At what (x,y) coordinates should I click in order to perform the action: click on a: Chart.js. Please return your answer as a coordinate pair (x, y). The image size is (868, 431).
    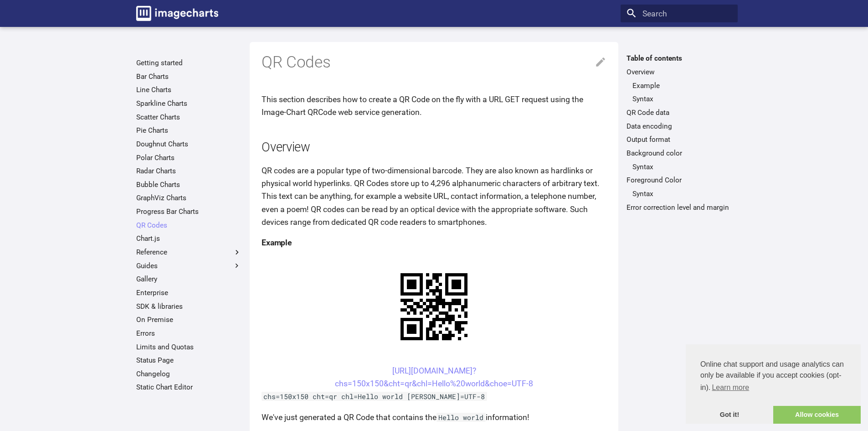
    Looking at the image, I should click on (188, 238).